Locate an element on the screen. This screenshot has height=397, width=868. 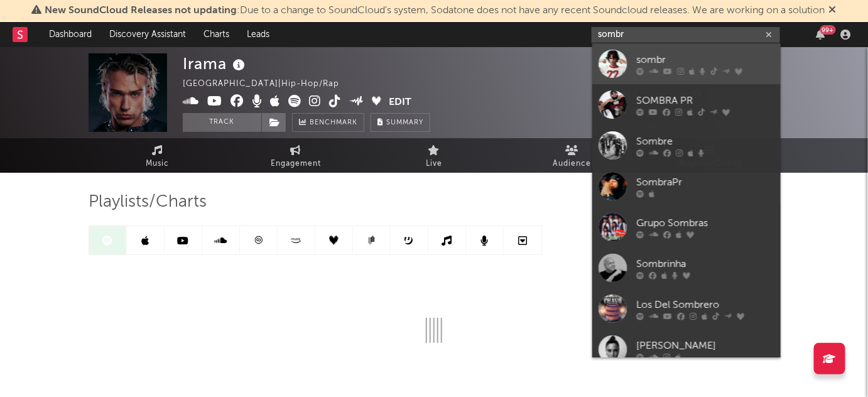
span: Audience is located at coordinates (572, 164).